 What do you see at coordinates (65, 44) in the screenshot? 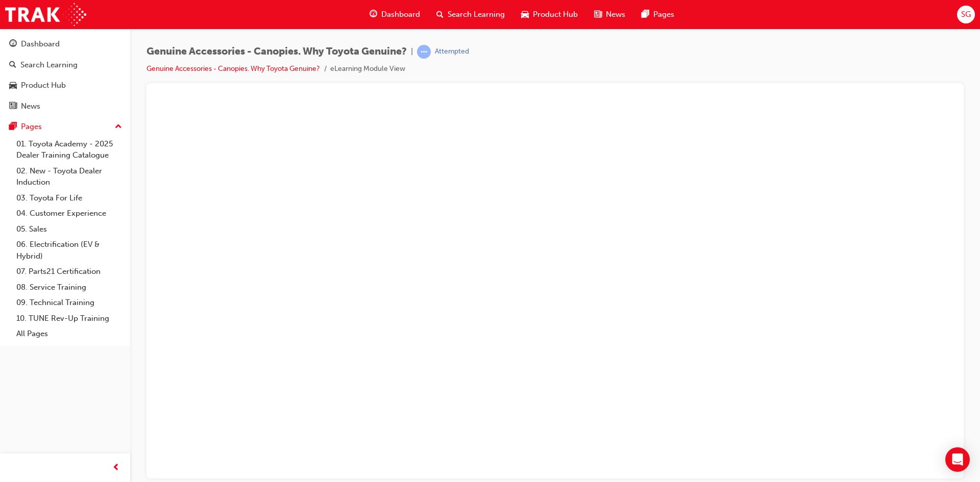
I see `a: Dashboard` at bounding box center [65, 44].